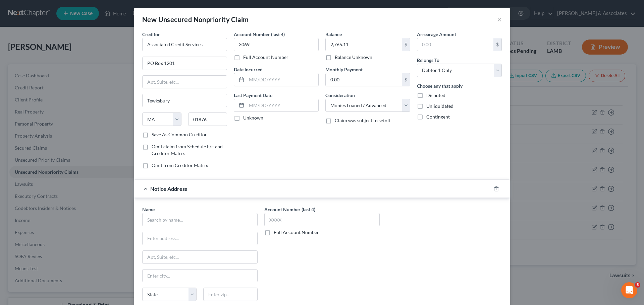 The width and height of the screenshot is (644, 305). I want to click on span: Unliquidated, so click(440, 106).